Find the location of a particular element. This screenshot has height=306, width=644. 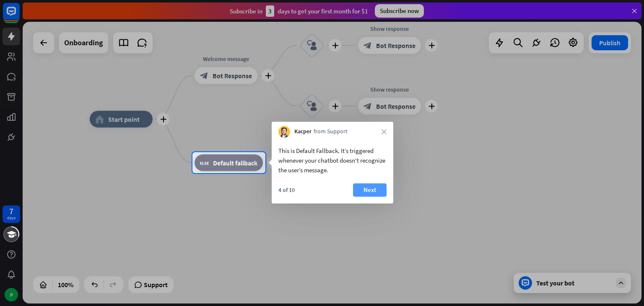

button: Next is located at coordinates (370, 190).